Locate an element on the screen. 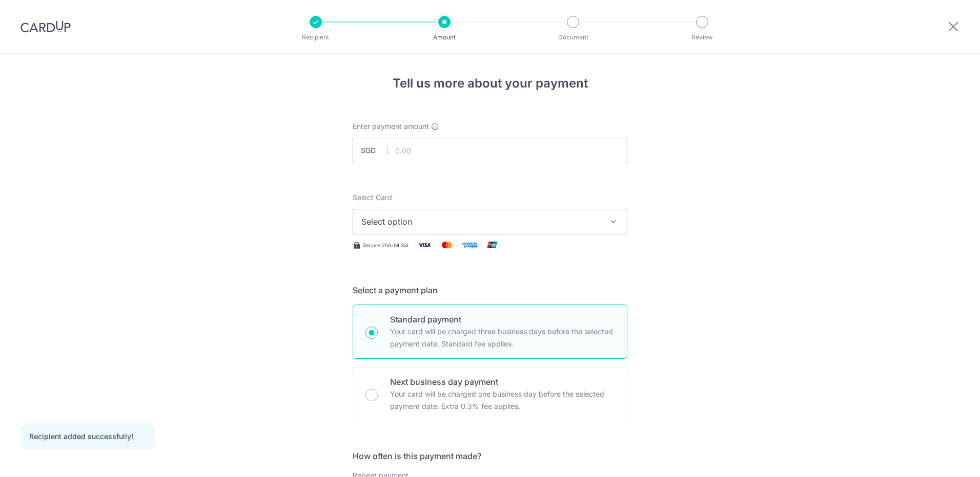 This screenshot has width=980, height=477. img: Union Pay is located at coordinates (492, 245).